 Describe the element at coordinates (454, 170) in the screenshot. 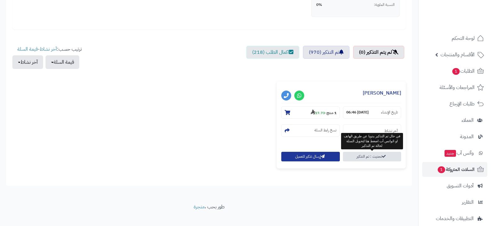

I see `a: السلات المتروكة1` at that location.